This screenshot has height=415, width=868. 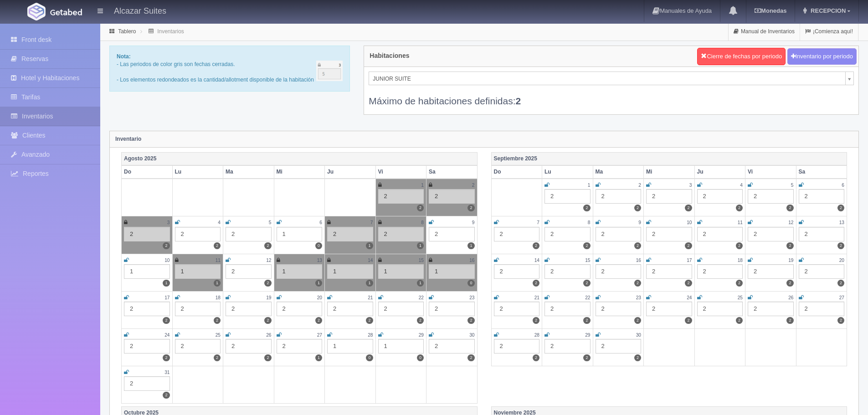 What do you see at coordinates (140, 10) in the screenshot?
I see `h4: Alcazar Suites` at bounding box center [140, 10].